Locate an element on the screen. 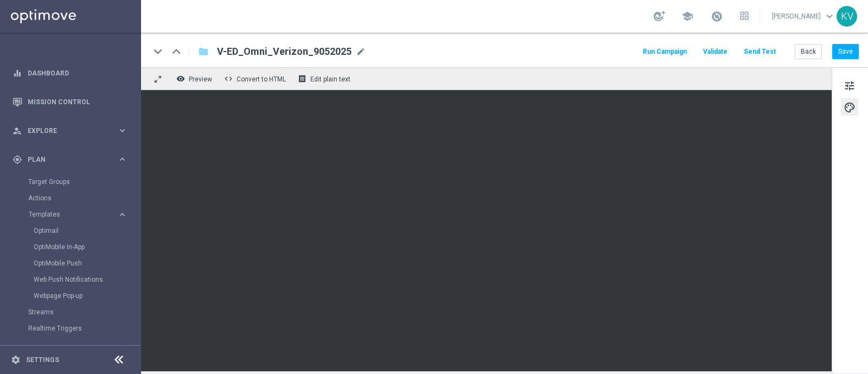  span: tune is located at coordinates (849, 86).